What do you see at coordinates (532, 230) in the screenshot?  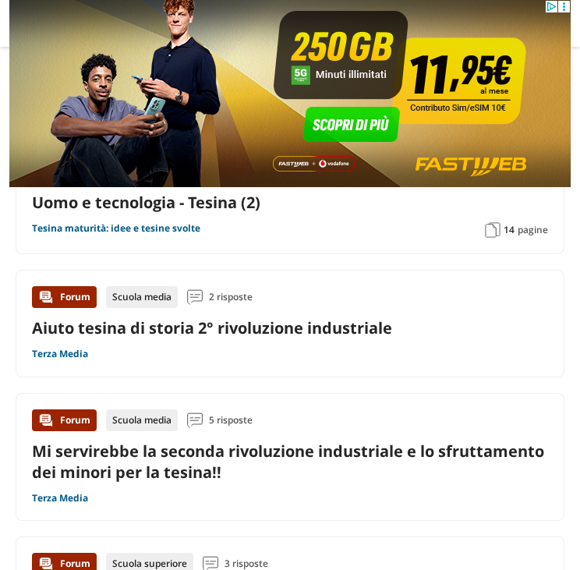 I see `span: pagine` at bounding box center [532, 230].